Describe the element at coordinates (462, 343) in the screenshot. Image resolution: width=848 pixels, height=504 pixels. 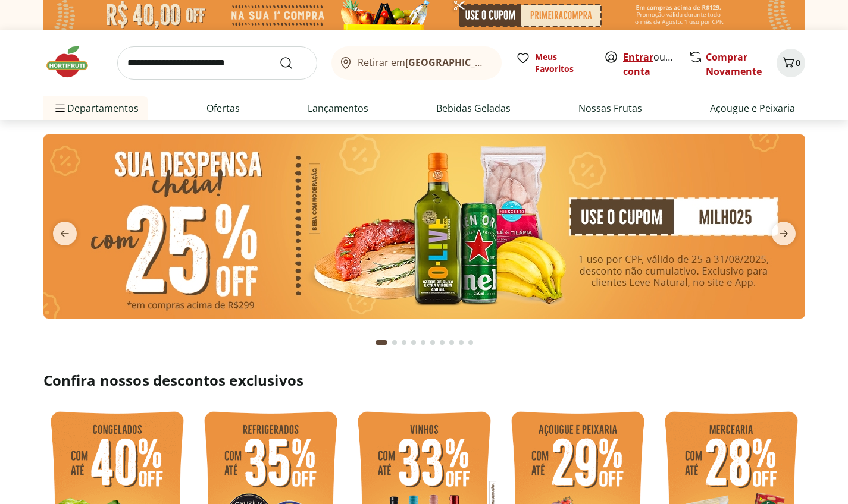
I see `button: Go to page 9 from fs-carousel` at that location.